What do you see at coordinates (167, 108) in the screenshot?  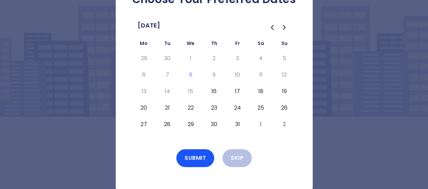 I see `button: Tuesday, October 21st, 2025` at bounding box center [167, 108].